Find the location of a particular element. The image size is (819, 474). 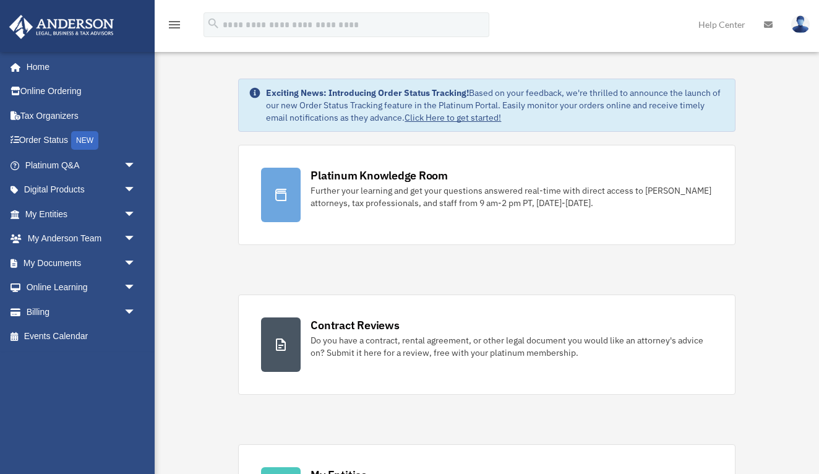

a: Contract Reviews Do you have a contract, rental agreement, or other legal document you would like... is located at coordinates (486, 344).